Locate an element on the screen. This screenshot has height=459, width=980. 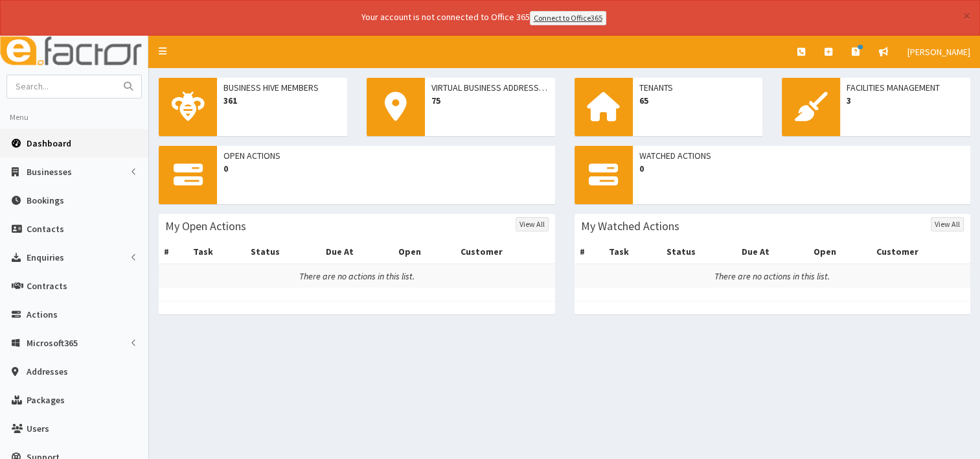
span: Businesses is located at coordinates (49, 172).